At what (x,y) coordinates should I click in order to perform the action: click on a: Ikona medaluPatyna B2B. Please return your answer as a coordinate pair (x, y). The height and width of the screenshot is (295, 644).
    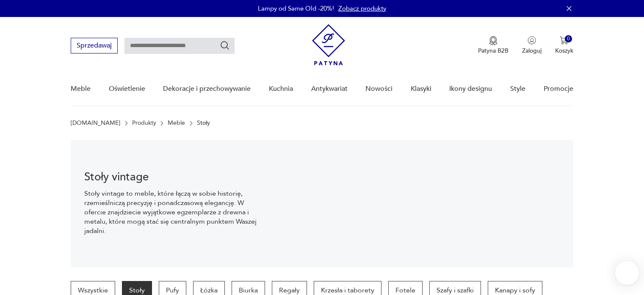
    Looking at the image, I should click on (494, 46).